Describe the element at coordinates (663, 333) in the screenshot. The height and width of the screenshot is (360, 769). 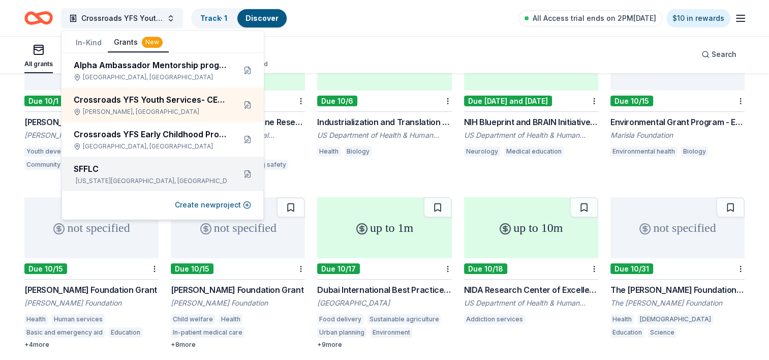
I see `div: Science` at that location.